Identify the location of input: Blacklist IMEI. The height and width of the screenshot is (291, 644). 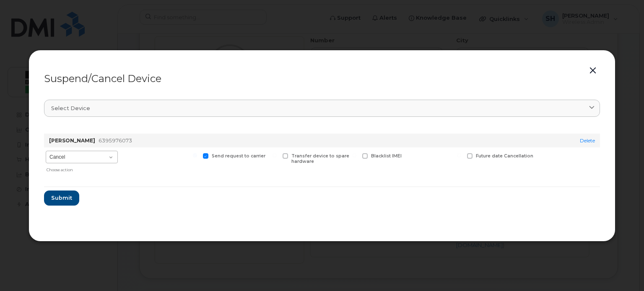
(354, 156).